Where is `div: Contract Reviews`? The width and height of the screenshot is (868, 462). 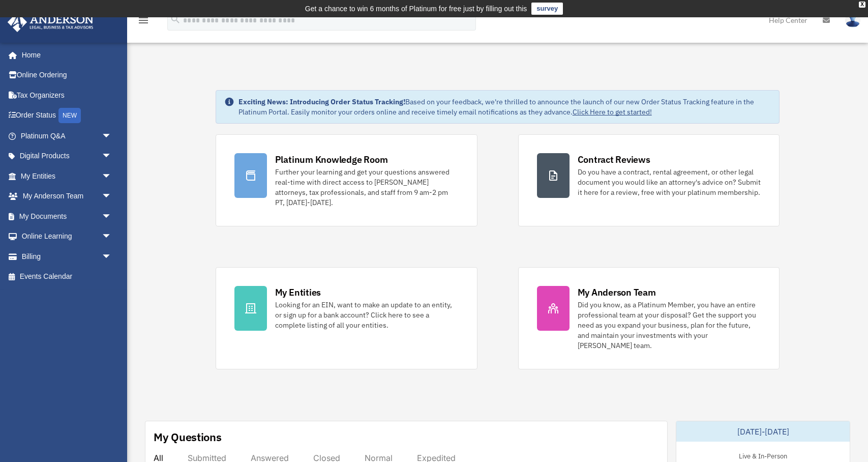 div: Contract Reviews is located at coordinates (614, 159).